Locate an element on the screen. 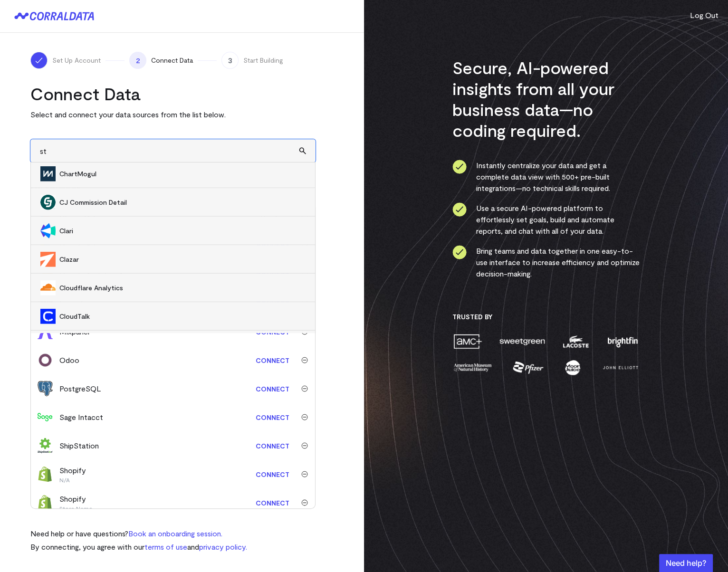 The width and height of the screenshot is (728, 572). img: lacoste-7a6b0538.png is located at coordinates (576, 341).